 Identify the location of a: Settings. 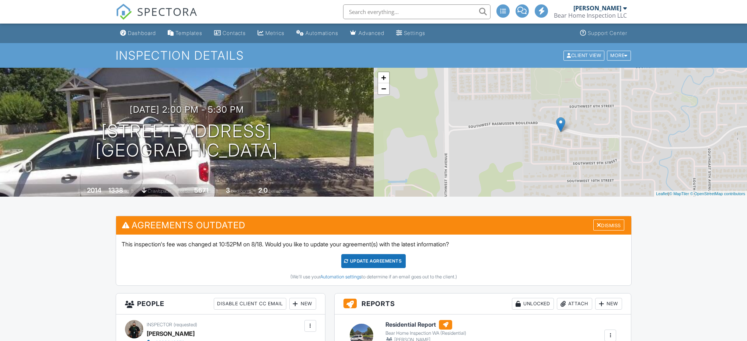
(411, 33).